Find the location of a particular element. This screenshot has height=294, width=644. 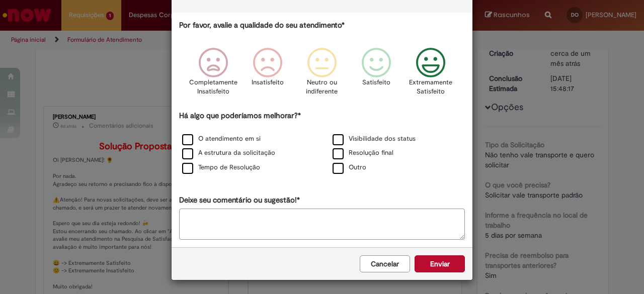

div: Neutro ou indiferente is located at coordinates (322, 74).